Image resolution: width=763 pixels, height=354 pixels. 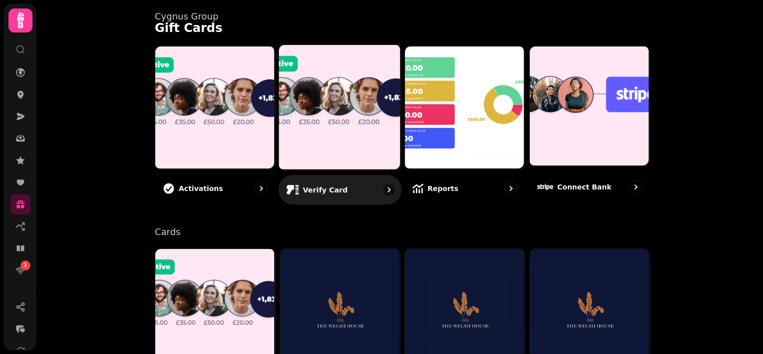 What do you see at coordinates (215, 124) in the screenshot?
I see `a: ActivationsActivations` at bounding box center [215, 124].